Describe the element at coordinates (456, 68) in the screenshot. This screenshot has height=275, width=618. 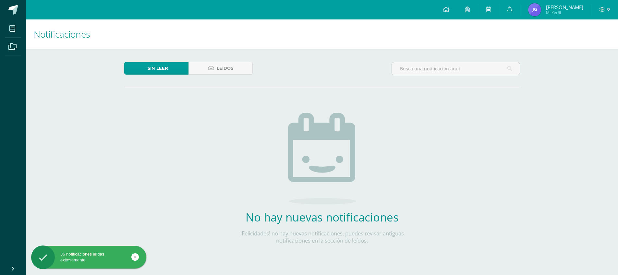
I see `input: Busca una notificación aquí` at that location.